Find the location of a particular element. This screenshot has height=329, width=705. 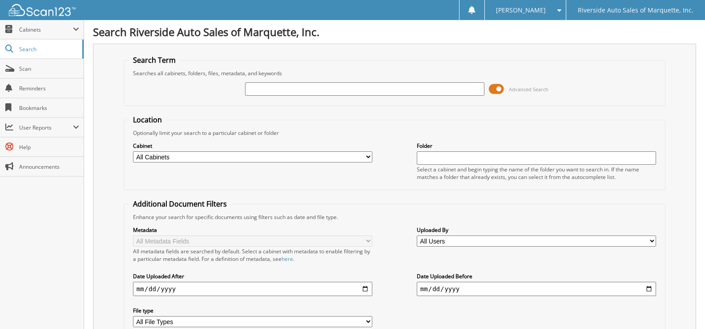

label: Date Uploaded After is located at coordinates (253, 276).